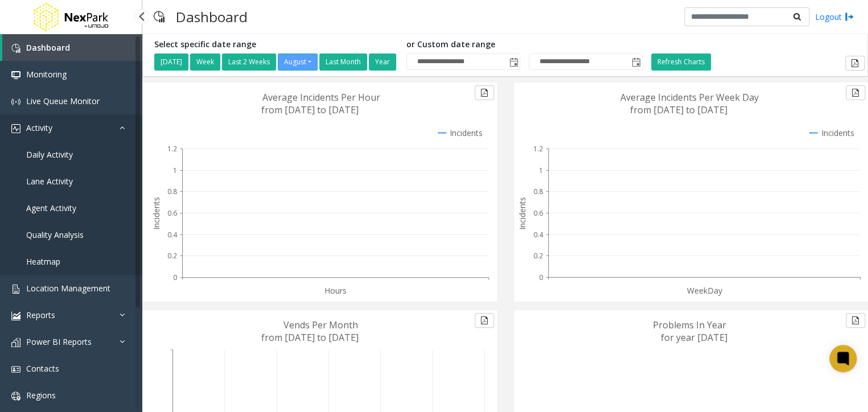  I want to click on button: Last Month, so click(343, 62).